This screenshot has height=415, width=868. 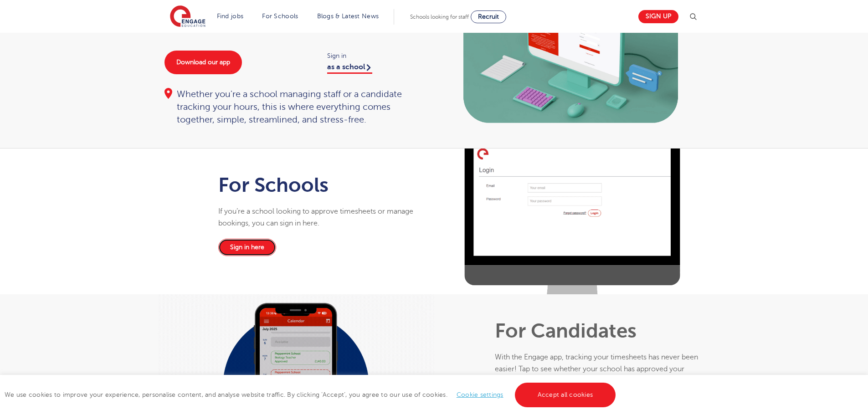 I want to click on a: Cookie settings, so click(x=480, y=395).